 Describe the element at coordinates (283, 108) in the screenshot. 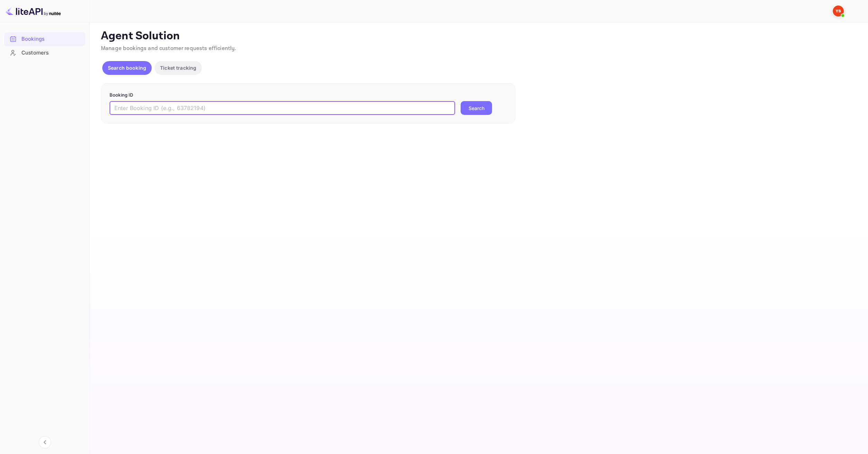

I see `input: Enter Booking ID (e.g., 63782194)` at that location.